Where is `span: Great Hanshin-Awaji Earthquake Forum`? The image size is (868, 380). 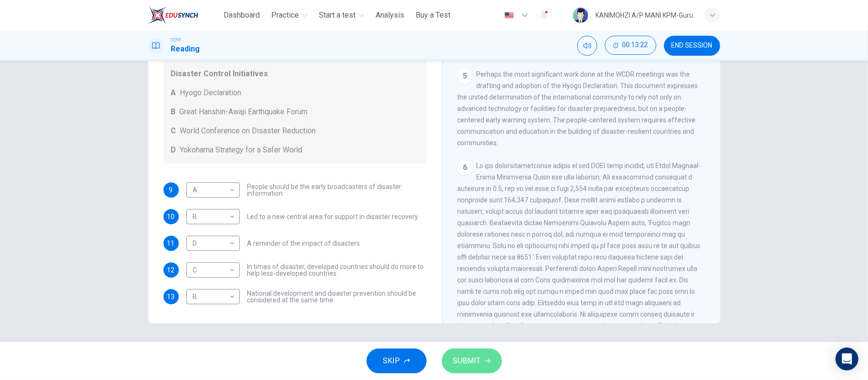 span: Great Hanshin-Awaji Earthquake Forum is located at coordinates (243, 112).